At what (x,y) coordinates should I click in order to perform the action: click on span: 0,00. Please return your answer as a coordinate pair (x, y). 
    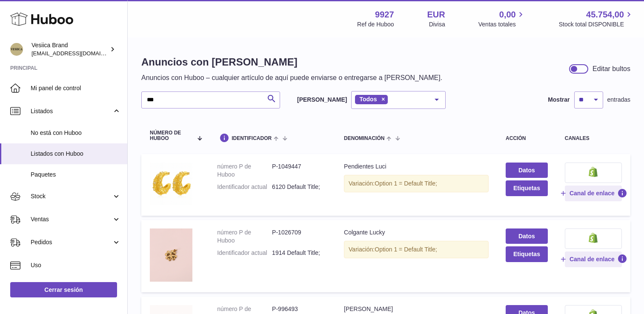
    Looking at the image, I should click on (507, 14).